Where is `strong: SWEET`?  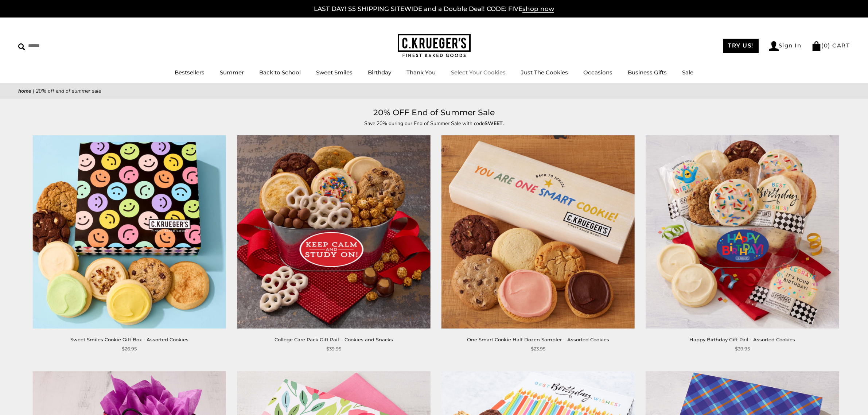
strong: SWEET is located at coordinates (493, 123).